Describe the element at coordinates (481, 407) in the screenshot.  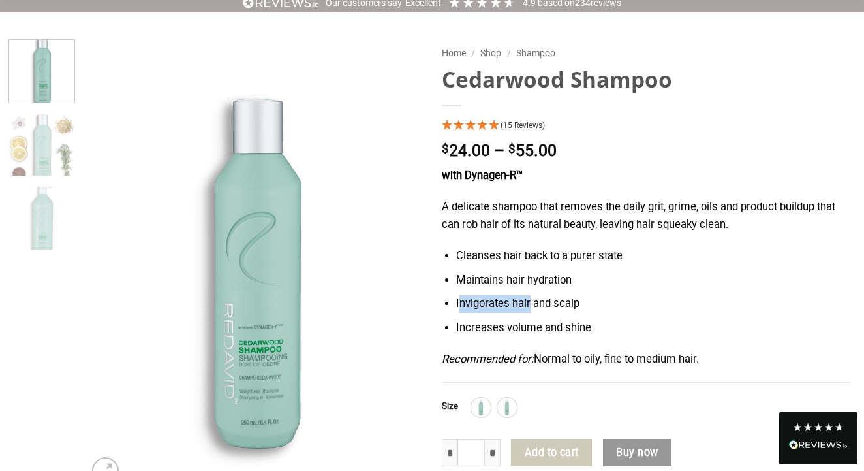
I see `img: 1L` at that location.